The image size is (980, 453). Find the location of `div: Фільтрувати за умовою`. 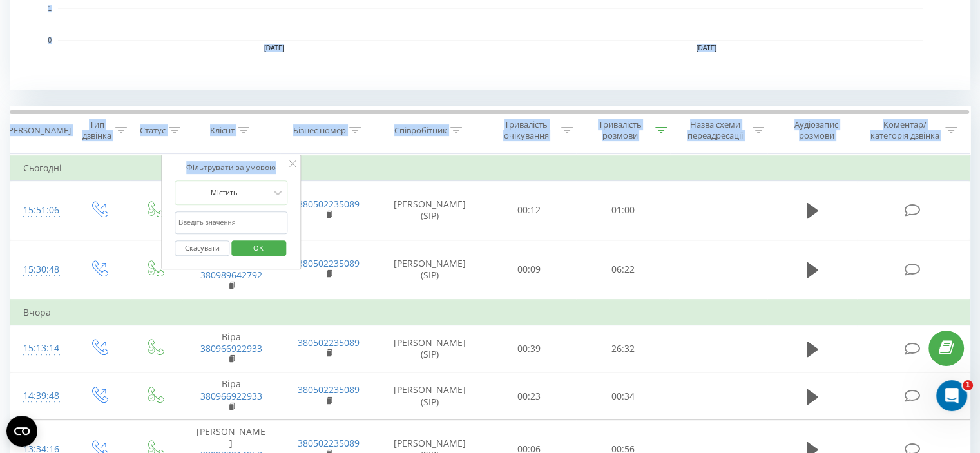

div: Фільтрувати за умовою is located at coordinates (231, 168).